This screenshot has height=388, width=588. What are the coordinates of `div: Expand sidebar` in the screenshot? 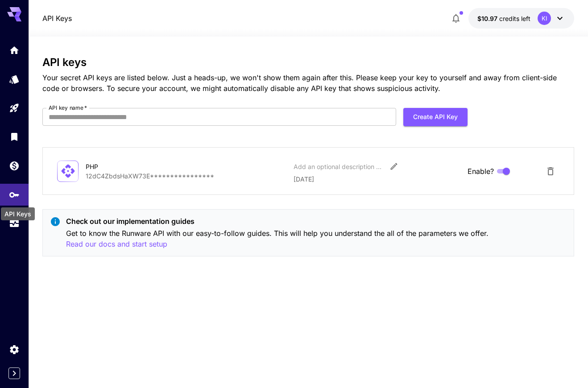 It's located at (14, 374).